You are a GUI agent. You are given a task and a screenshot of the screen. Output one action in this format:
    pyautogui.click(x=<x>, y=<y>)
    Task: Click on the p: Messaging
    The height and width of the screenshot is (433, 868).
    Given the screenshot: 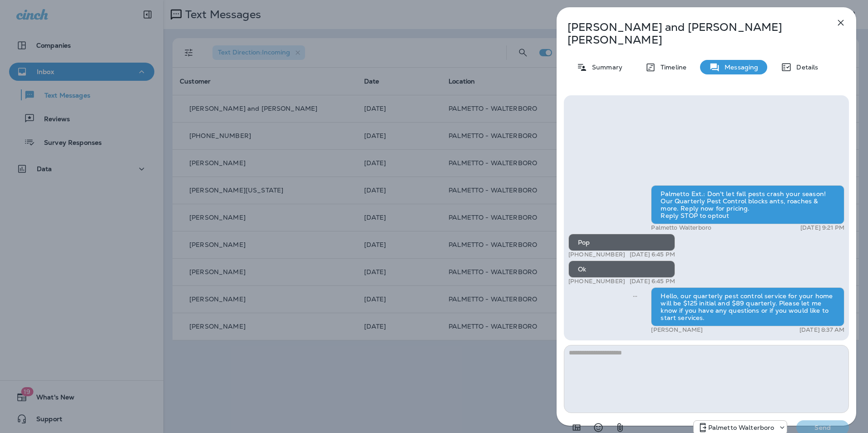 What is the action you would take?
    pyautogui.click(x=739, y=67)
    